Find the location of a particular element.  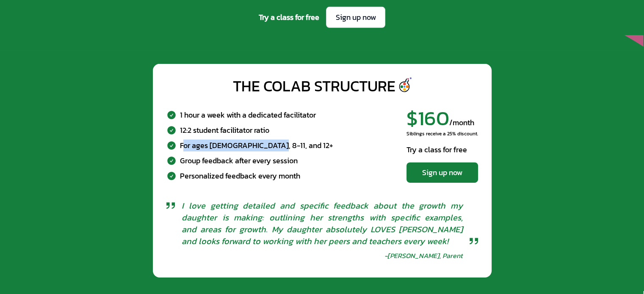

div: Personalized feedback every month is located at coordinates (240, 176).